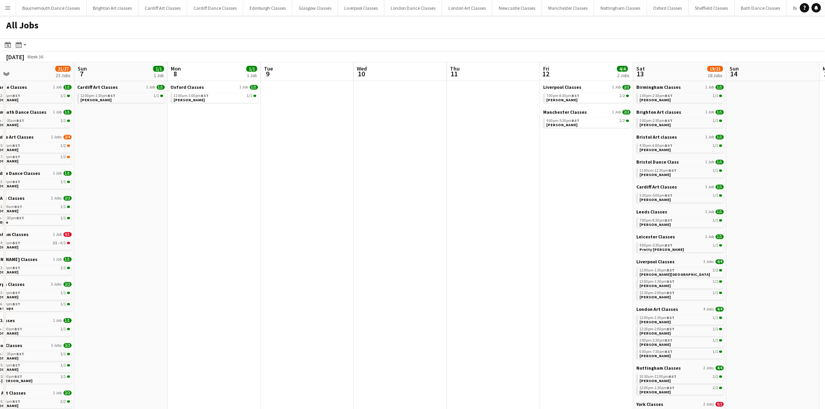 This screenshot has width=825, height=409. I want to click on span: Hannah Jones, so click(655, 322).